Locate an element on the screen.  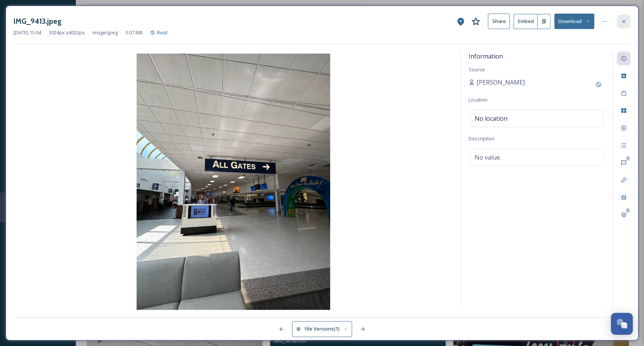
span: Location is located at coordinates (477, 100).